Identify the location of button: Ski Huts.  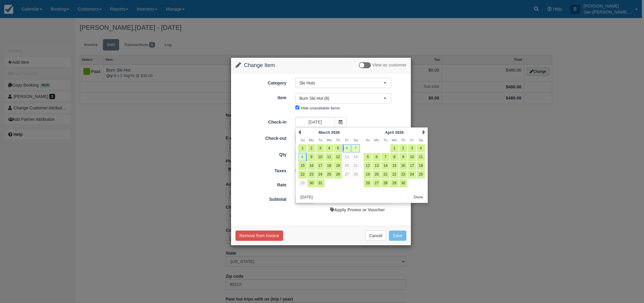
(343, 83).